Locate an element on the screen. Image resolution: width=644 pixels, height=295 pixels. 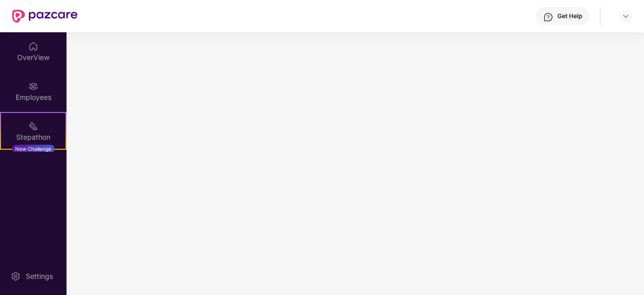
div: Stepathon is located at coordinates (34, 137).